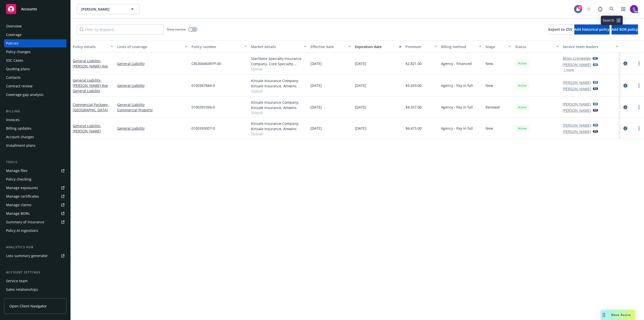 This screenshot has height=320, width=644. I want to click on span: Show all, so click(279, 90).